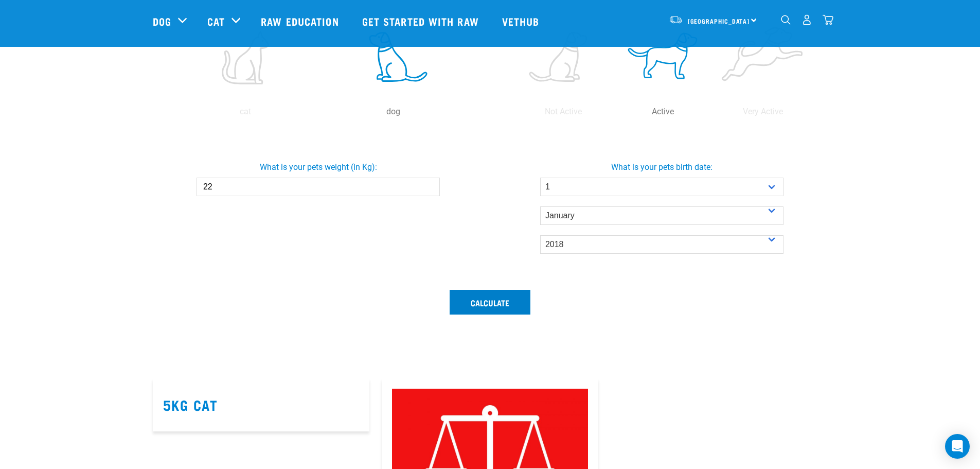  I want to click on a: Vethub, so click(522, 21).